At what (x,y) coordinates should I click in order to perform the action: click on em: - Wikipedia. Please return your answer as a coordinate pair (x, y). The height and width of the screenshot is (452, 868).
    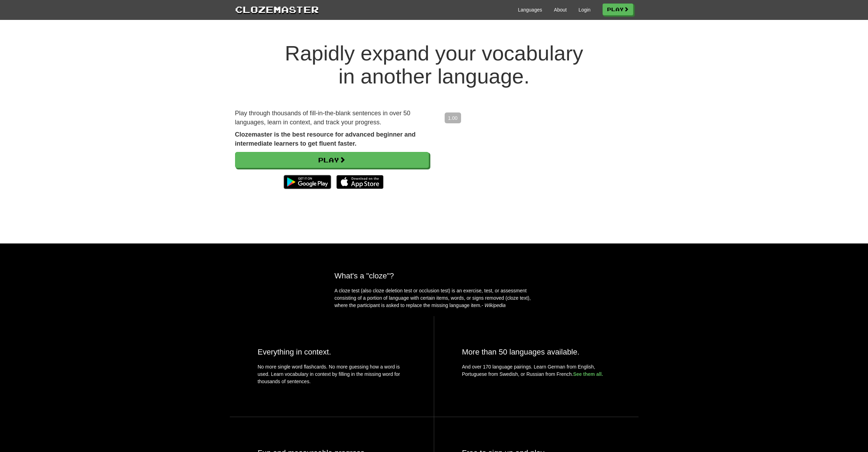
    Looking at the image, I should click on (494, 306).